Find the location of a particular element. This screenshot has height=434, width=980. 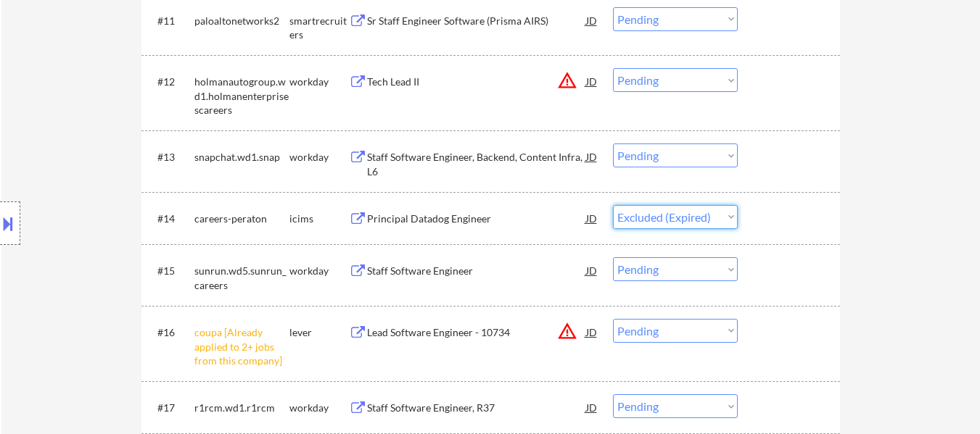

div: Principal Datadog Engineer is located at coordinates (477, 219).